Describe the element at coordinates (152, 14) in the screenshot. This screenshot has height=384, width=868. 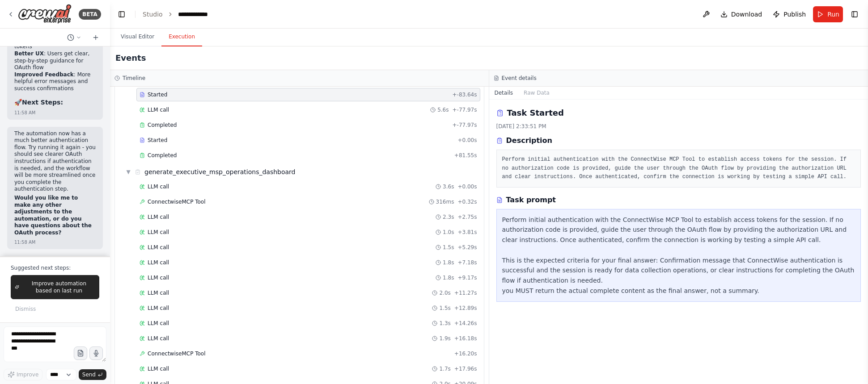
I see `a: Studio` at that location.